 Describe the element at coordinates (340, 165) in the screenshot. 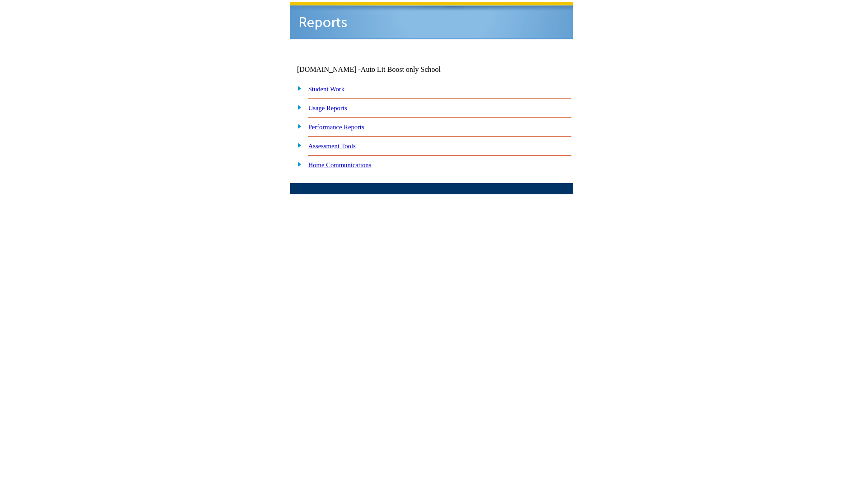

I see `a: Home Communications` at that location.